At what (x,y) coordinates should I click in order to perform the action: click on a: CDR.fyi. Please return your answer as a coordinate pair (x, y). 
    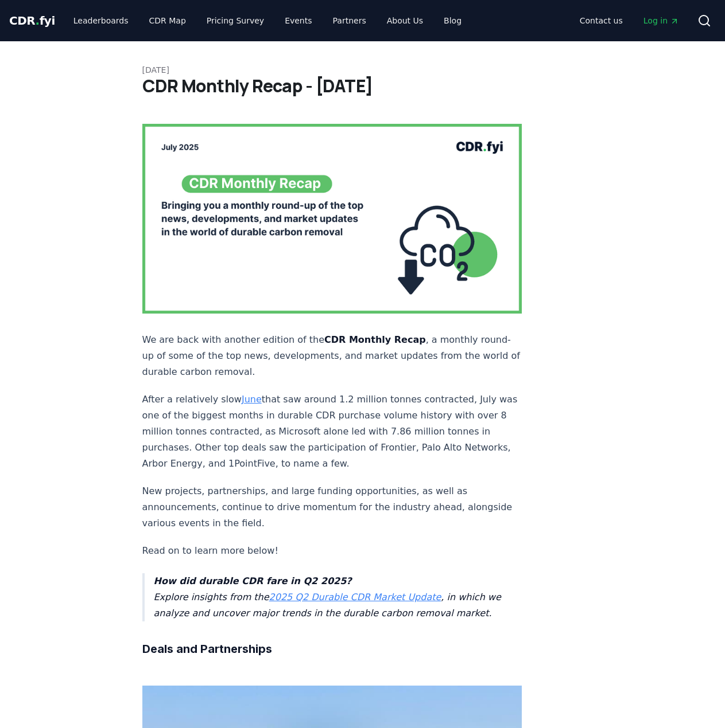
    Looking at the image, I should click on (33, 21).